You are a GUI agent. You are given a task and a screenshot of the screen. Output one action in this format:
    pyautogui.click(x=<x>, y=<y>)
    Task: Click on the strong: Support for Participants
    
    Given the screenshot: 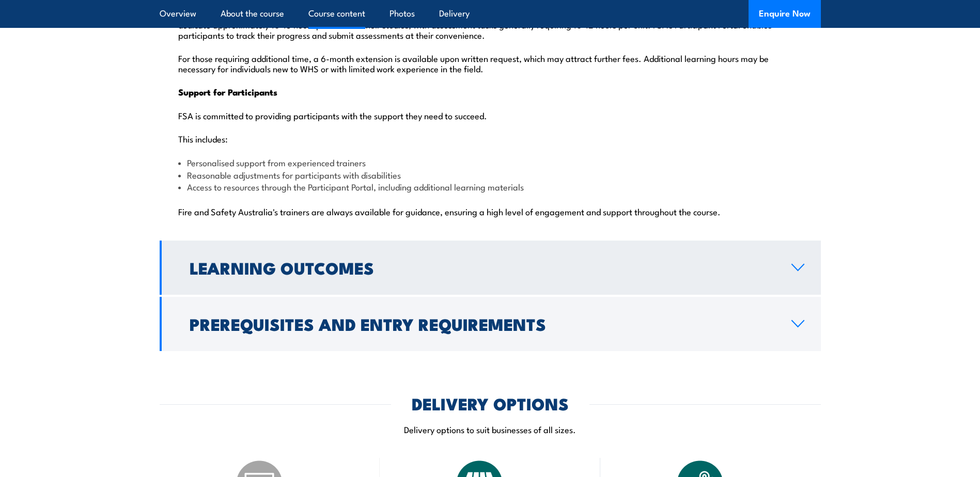 What is the action you would take?
    pyautogui.click(x=228, y=92)
    